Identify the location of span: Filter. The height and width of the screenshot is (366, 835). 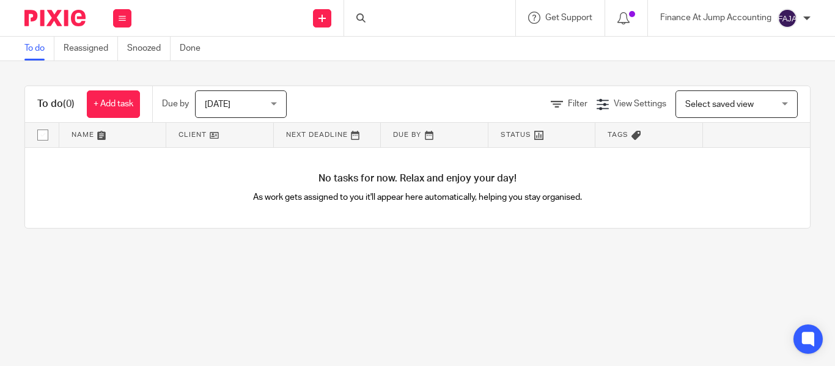
(578, 104).